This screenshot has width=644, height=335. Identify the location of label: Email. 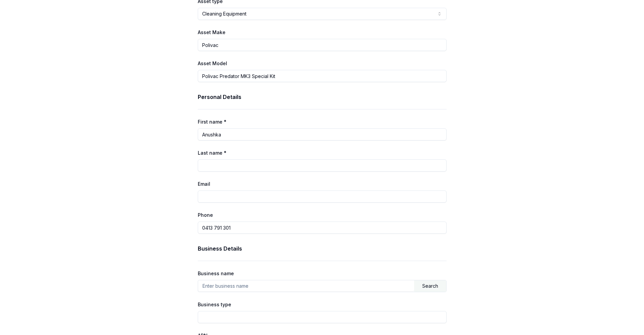
(204, 184).